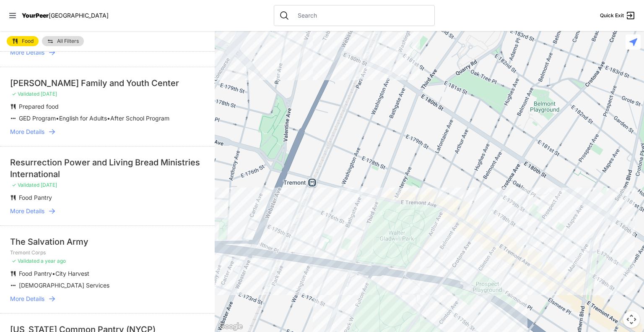 This screenshot has height=332, width=644. I want to click on span: YourPeer, so click(35, 15).